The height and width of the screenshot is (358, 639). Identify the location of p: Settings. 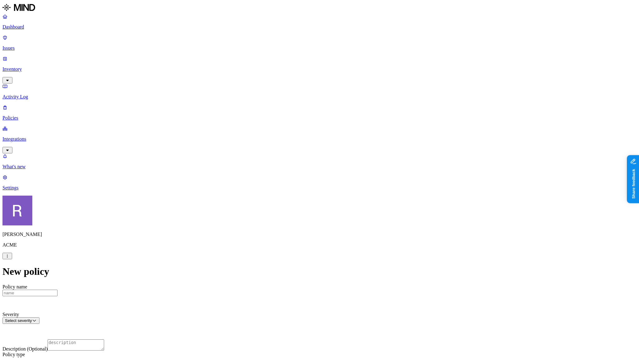
(319, 188).